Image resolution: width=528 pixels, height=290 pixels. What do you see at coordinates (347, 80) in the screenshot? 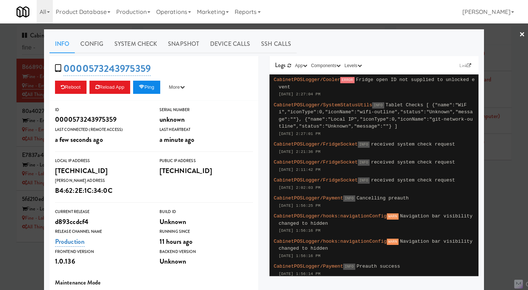
I see `span: ERROR` at bounding box center [347, 80].